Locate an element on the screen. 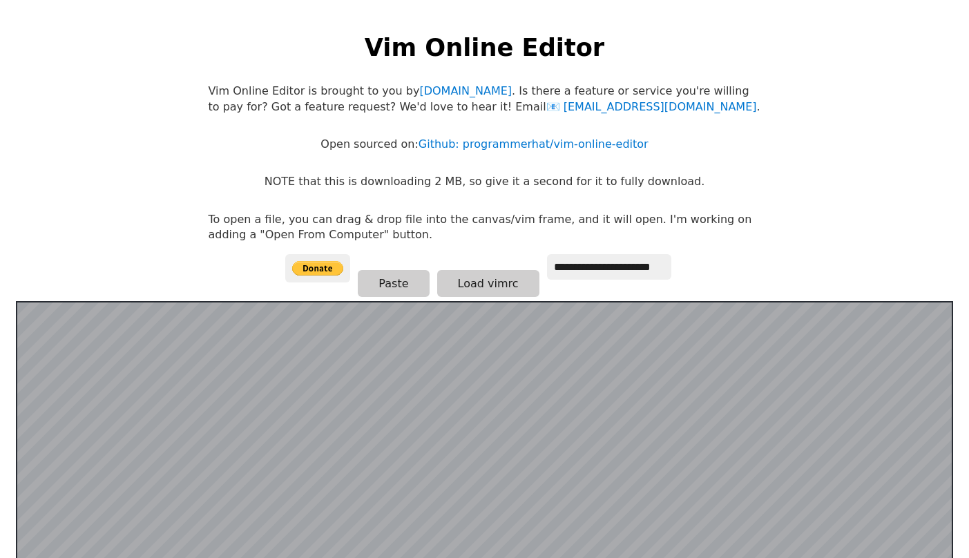  p: Open sourced on: is located at coordinates (484, 144).